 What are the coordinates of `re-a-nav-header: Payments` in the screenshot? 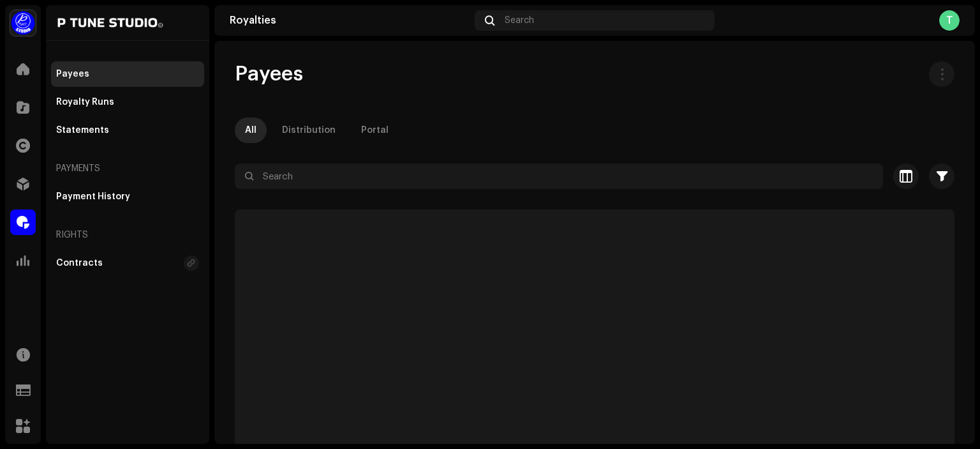 It's located at (127, 169).